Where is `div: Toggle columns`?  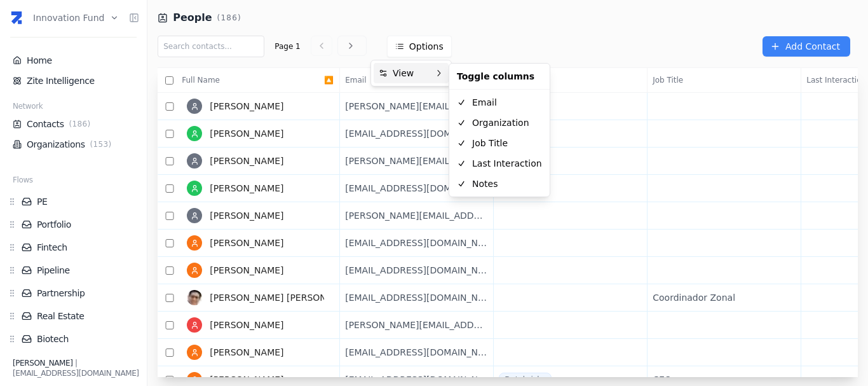 div: Toggle columns is located at coordinates (499, 76).